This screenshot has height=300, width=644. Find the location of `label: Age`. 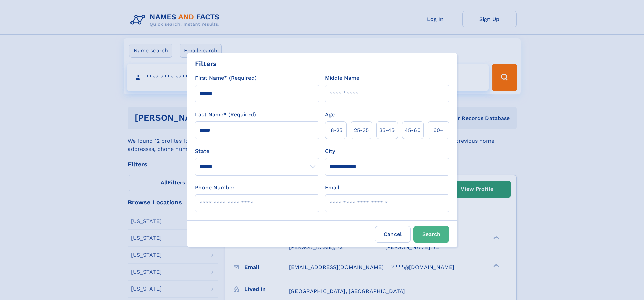

label: Age is located at coordinates (329, 114).